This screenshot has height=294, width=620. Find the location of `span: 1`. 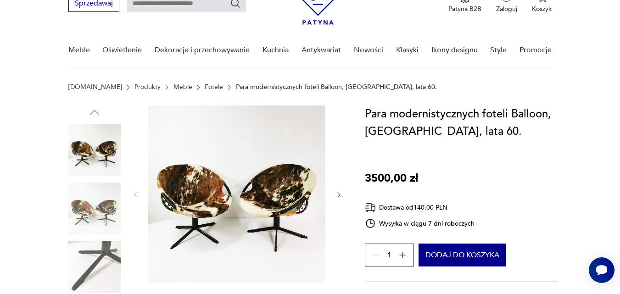

span: 1 is located at coordinates (389, 255).